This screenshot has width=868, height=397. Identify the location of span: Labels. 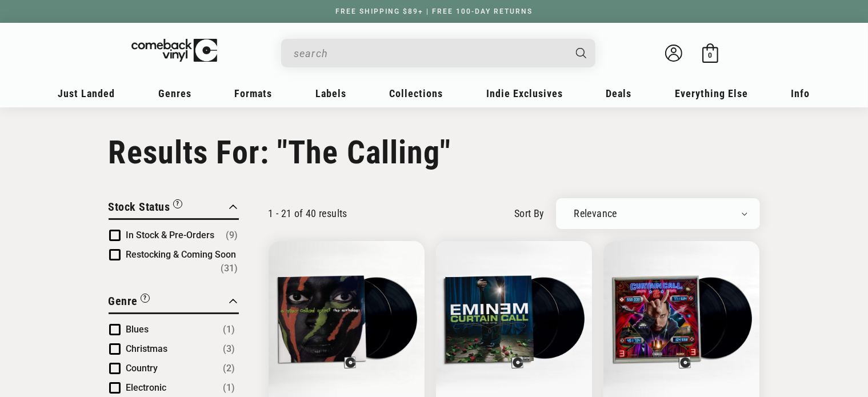
(331, 93).